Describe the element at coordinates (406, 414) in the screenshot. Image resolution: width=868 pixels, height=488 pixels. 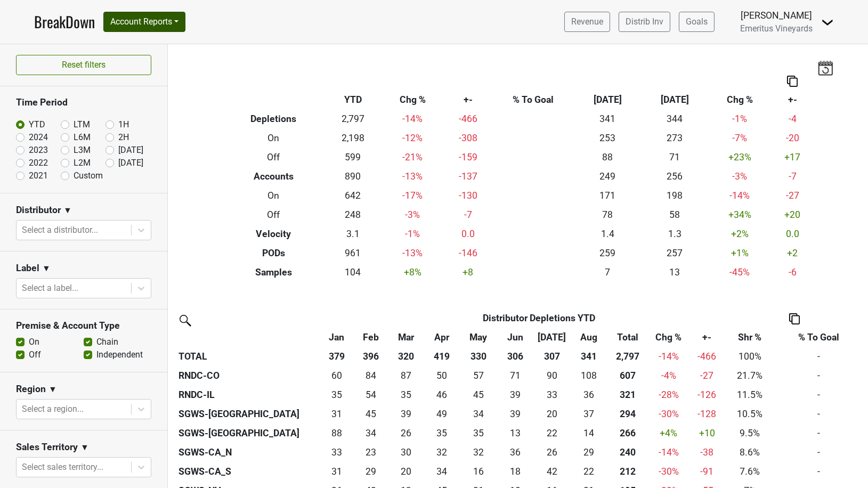
I see `td: 38.917` at that location.